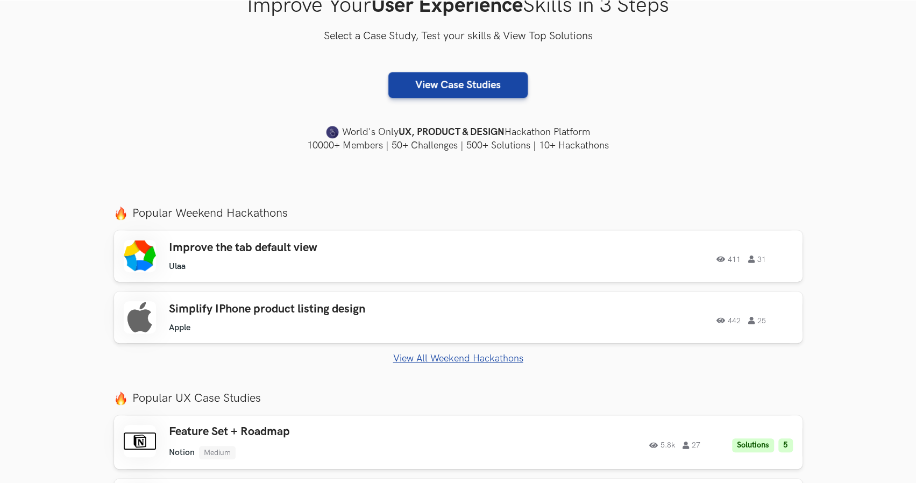 The width and height of the screenshot is (916, 483). I want to click on li: Apple, so click(180, 328).